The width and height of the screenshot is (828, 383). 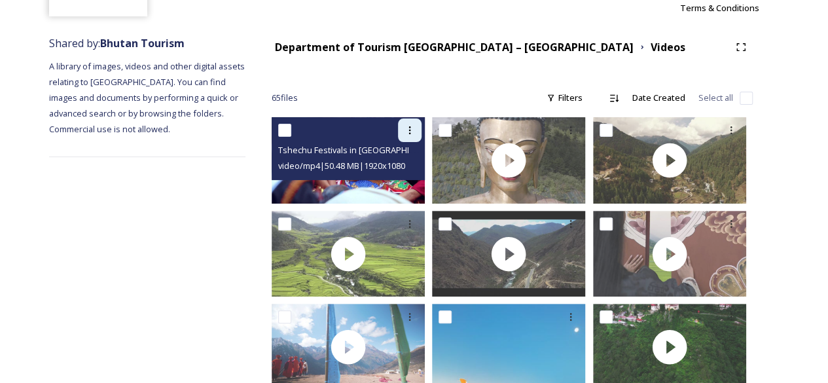 What do you see at coordinates (285, 98) in the screenshot?
I see `span: 65 file s` at bounding box center [285, 98].